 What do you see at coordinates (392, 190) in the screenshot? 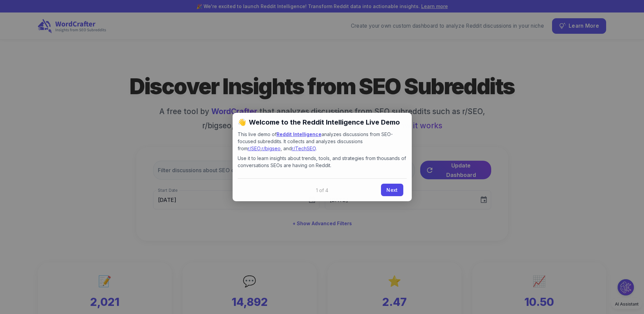
I see `a: Next` at bounding box center [392, 190].